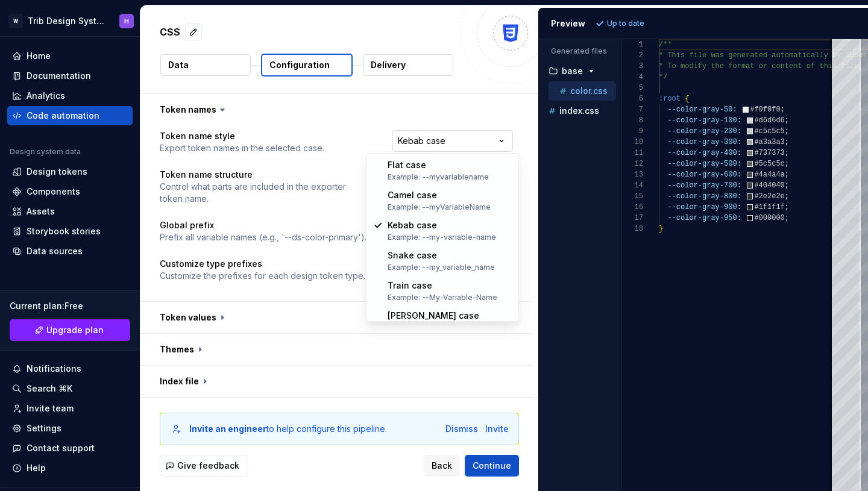  What do you see at coordinates (442, 237) in the screenshot?
I see `div: Example: --my-variable-name` at bounding box center [442, 237].